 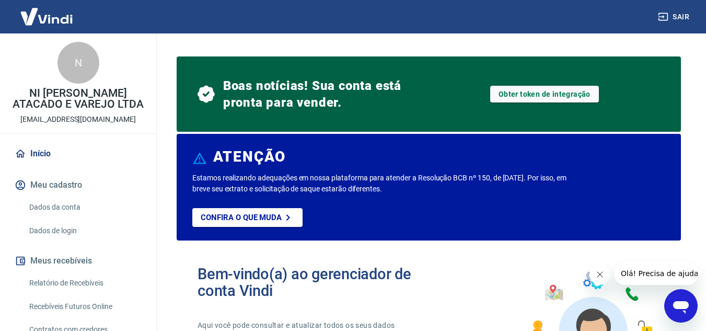 I want to click on a: Relatório de Recebíveis, so click(x=84, y=283).